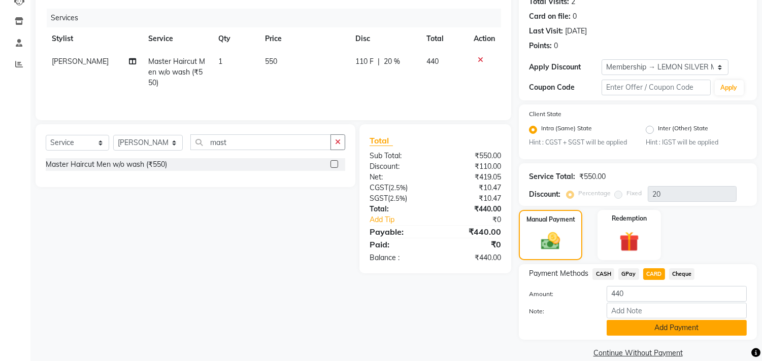  What do you see at coordinates (634, 193) in the screenshot?
I see `label: Fixed` at bounding box center [634, 193].